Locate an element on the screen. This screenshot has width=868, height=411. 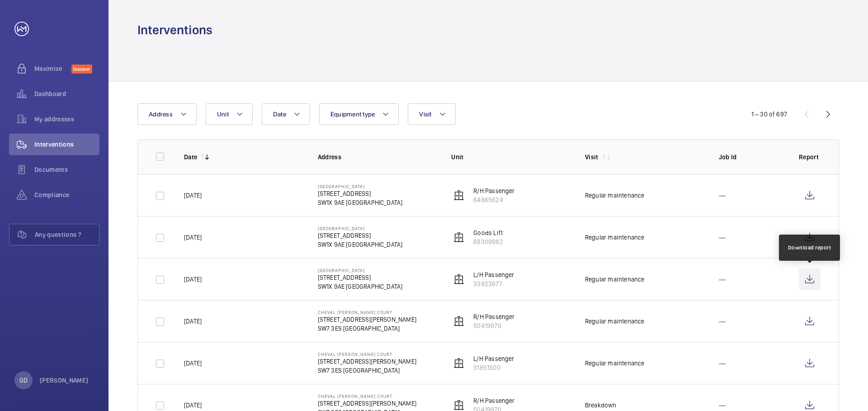
span: Equipment type is located at coordinates (353, 114).